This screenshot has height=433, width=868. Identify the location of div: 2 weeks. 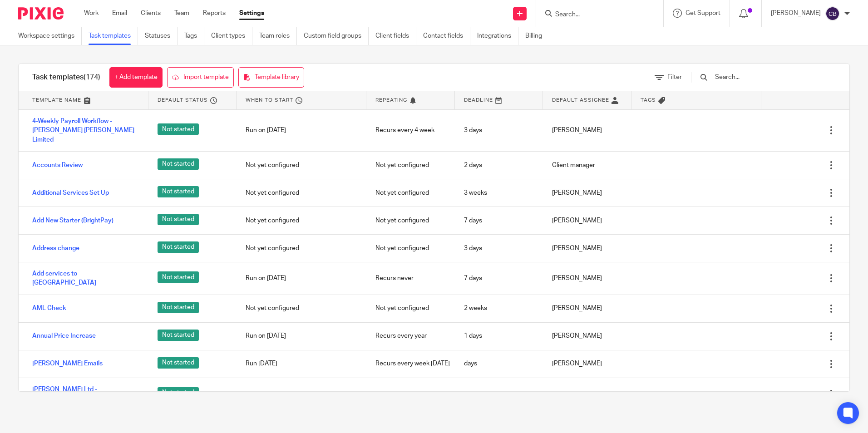
(499, 308).